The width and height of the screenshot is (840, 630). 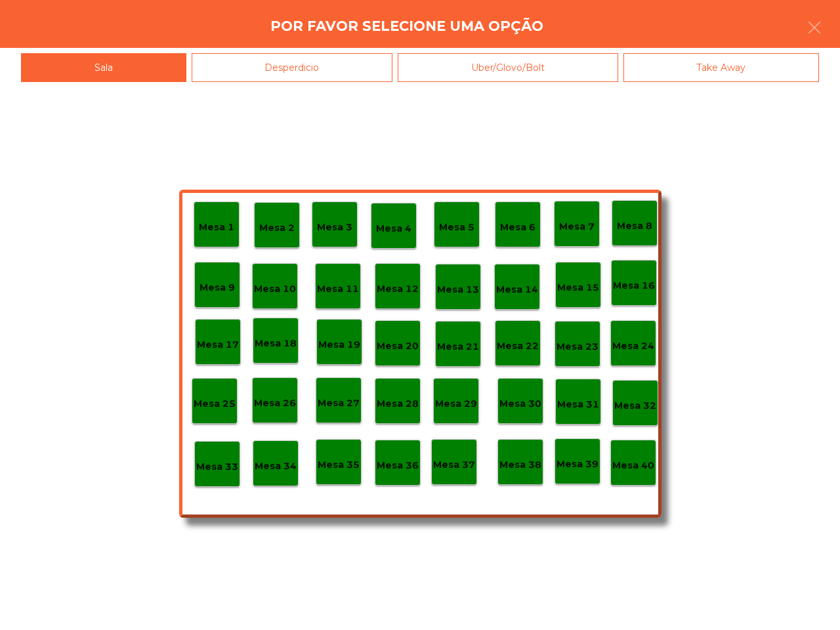 What do you see at coordinates (577, 346) in the screenshot?
I see `p: Mesa 23` at bounding box center [577, 346].